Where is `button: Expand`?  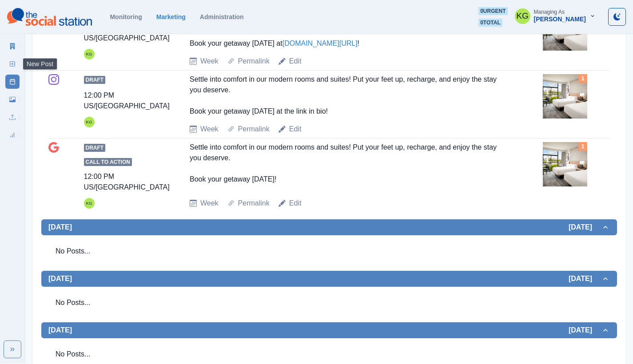
button: Expand is located at coordinates (12, 349).